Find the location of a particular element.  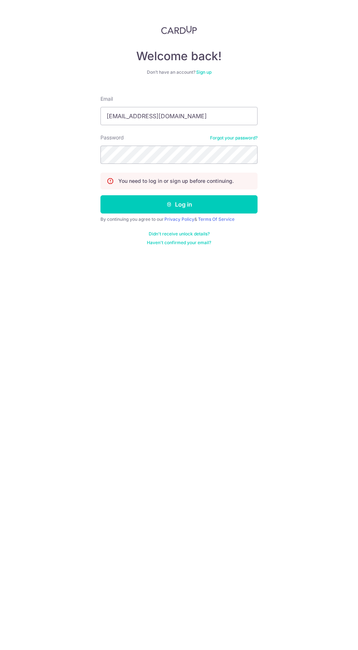

button: Log in is located at coordinates (179, 204).